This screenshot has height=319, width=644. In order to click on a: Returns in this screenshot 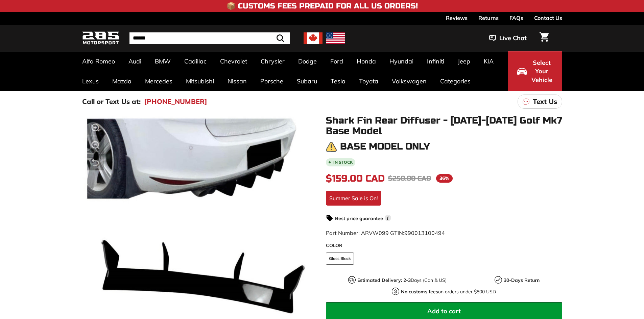, I will do `click(488, 18)`.